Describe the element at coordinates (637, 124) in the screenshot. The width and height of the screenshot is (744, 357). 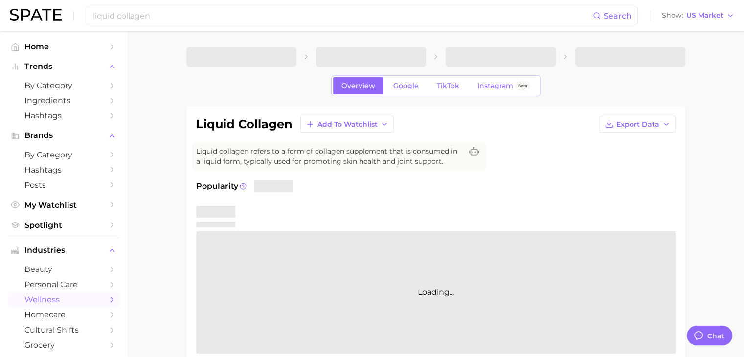
I see `span: Export Data` at that location.